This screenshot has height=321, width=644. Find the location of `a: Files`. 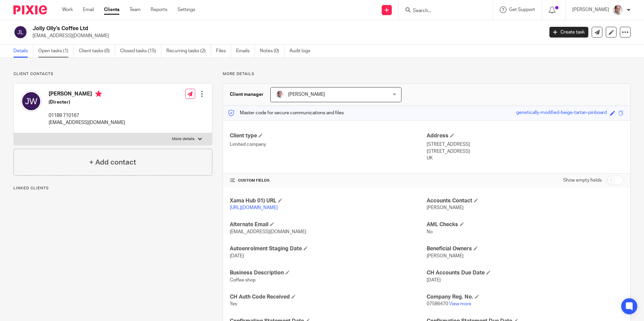

a: Files is located at coordinates (224, 51).